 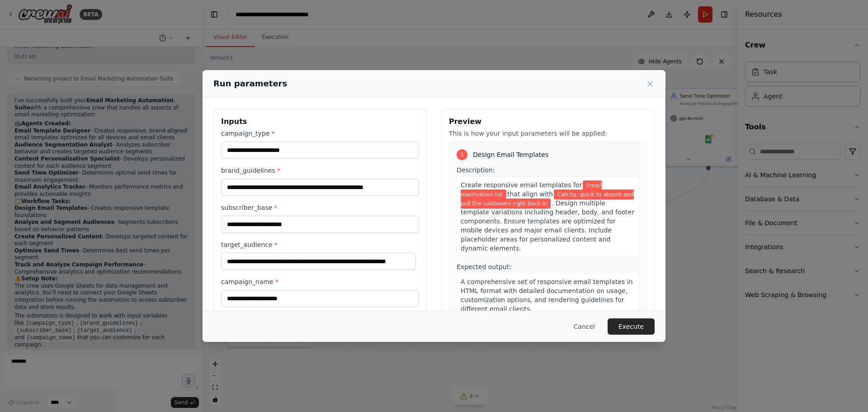 I want to click on span: Variable: brand_guidelines, so click(x=547, y=199).